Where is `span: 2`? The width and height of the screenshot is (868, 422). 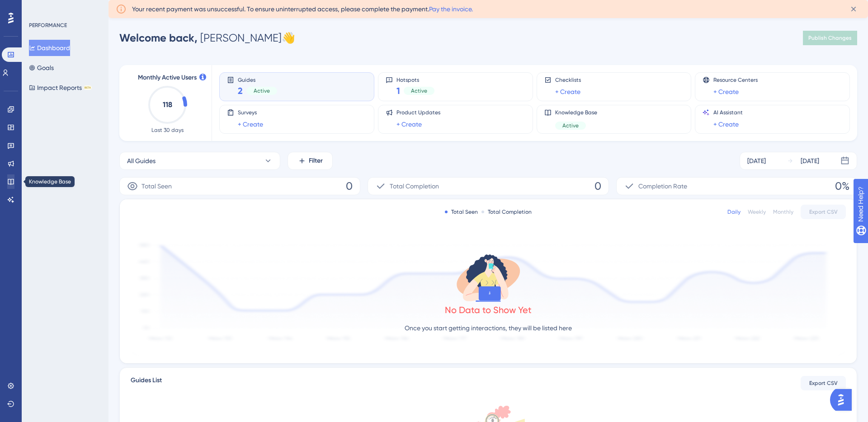
span: 2 is located at coordinates (240, 91).